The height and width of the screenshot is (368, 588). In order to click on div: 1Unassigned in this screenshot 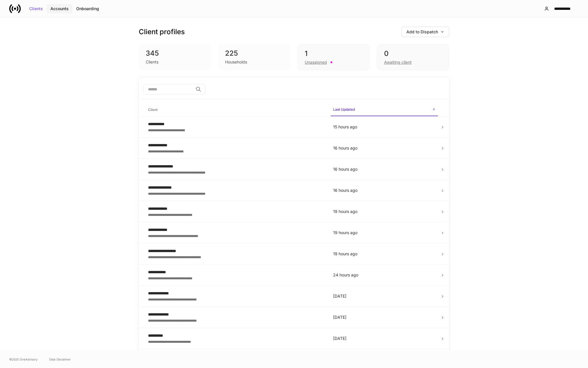, I will do `click(334, 57)`.